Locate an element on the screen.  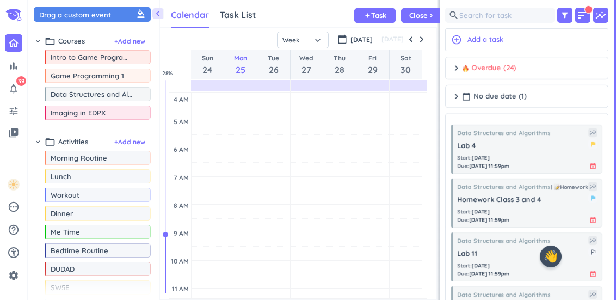
span: DUDAD is located at coordinates (91, 269).